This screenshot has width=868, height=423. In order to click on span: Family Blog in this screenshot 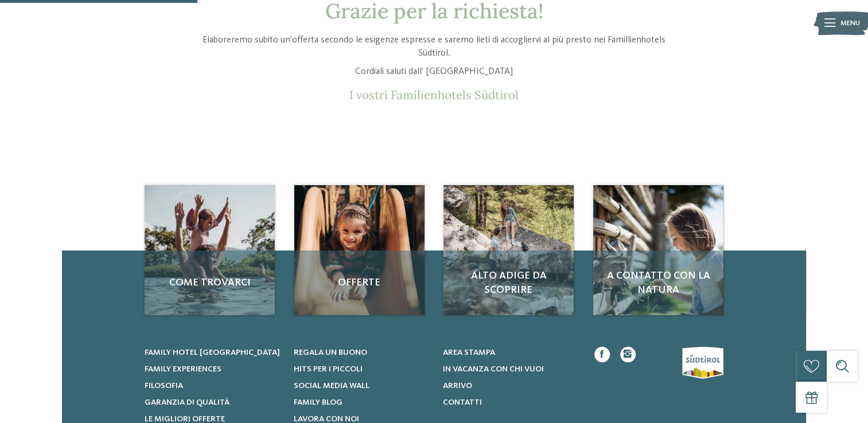, I will do `click(318, 403)`.